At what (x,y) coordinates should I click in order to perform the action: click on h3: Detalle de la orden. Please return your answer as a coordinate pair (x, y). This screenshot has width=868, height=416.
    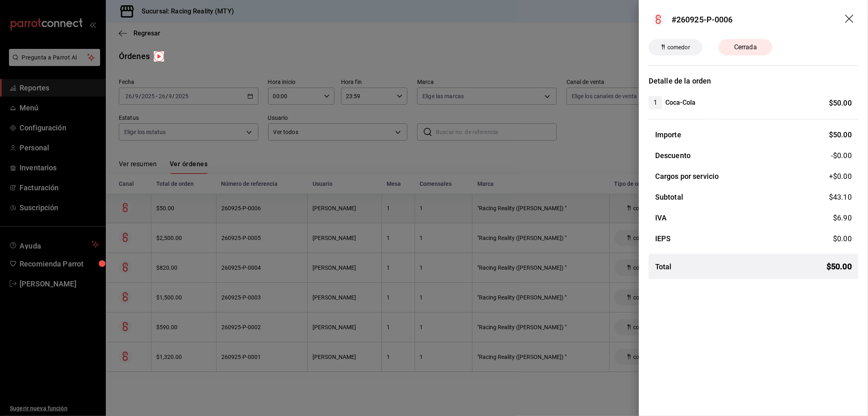
    Looking at the image, I should click on (753, 81).